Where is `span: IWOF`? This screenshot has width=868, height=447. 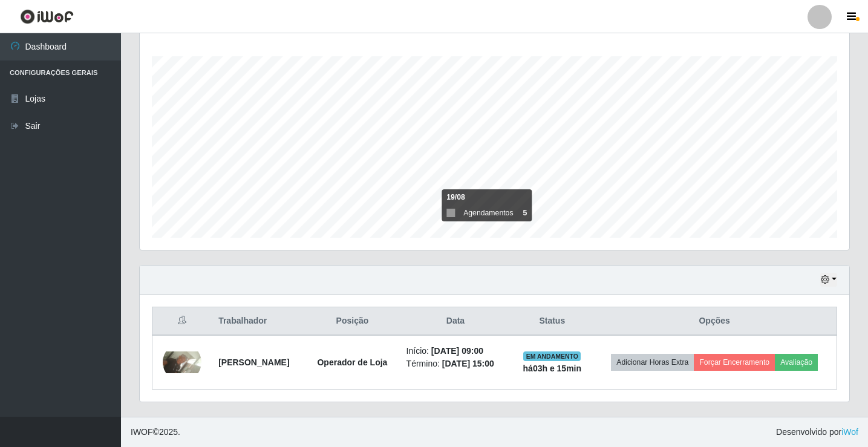
span: IWOF is located at coordinates (142, 432).